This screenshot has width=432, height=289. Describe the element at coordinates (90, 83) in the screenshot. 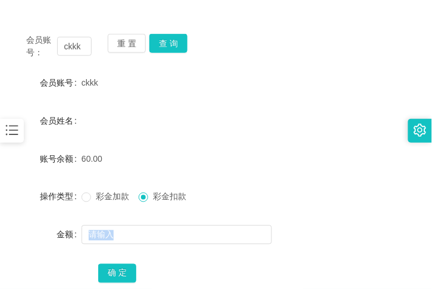

I see `span: ckkk` at that location.